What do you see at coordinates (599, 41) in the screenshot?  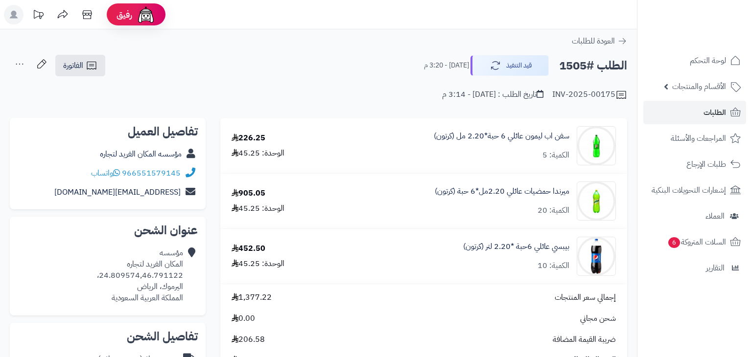 I see `a: العودة للطلبات` at bounding box center [599, 41].